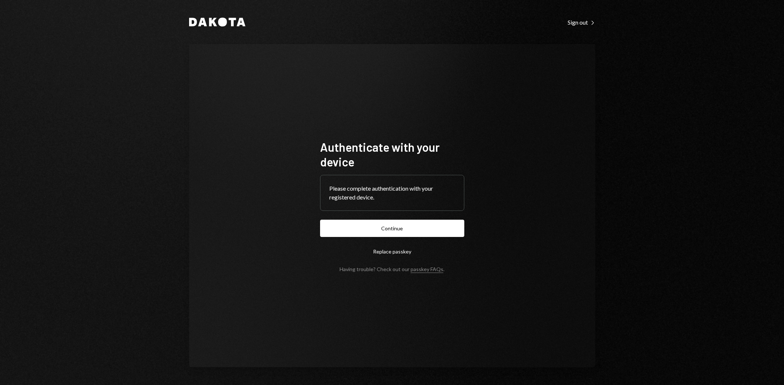 The image size is (784, 385). Describe the element at coordinates (392, 228) in the screenshot. I see `button: Continue` at that location.